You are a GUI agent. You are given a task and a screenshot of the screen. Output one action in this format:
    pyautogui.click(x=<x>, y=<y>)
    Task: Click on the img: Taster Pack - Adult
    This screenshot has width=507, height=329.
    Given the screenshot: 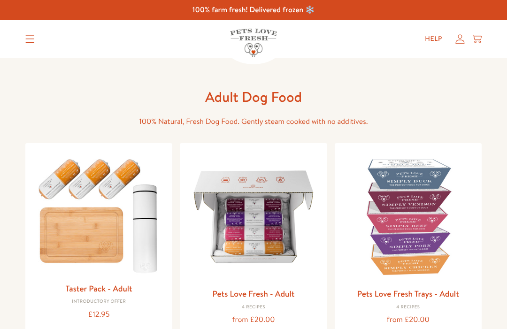 What is the action you would take?
    pyautogui.click(x=99, y=214)
    